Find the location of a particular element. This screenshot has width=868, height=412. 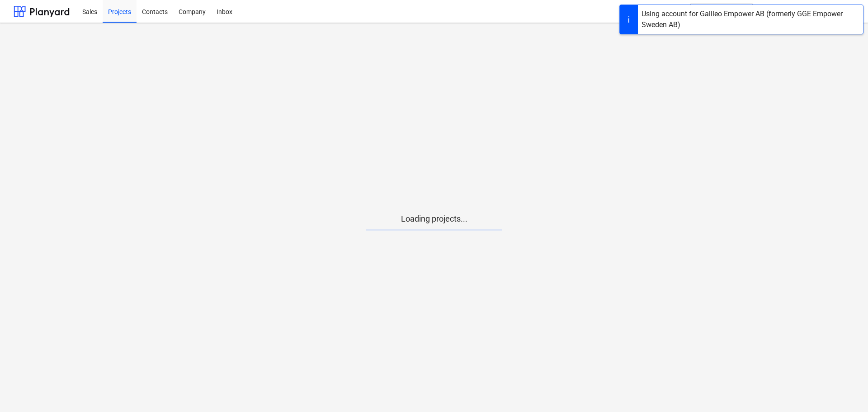

p: Loading projects... is located at coordinates (434, 219).